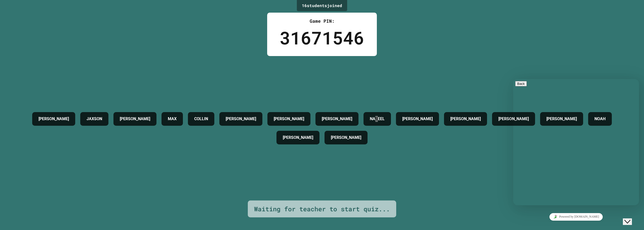 Image resolution: width=644 pixels, height=230 pixels. What do you see at coordinates (377, 119) in the screenshot?
I see `h4: NABEEL` at bounding box center [377, 119].